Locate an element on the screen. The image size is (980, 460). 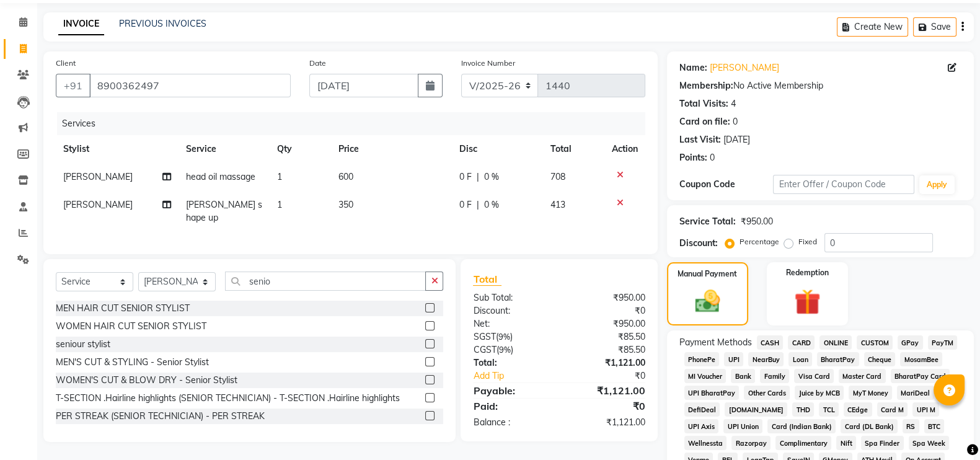
label: Manual Payment is located at coordinates (708, 274).